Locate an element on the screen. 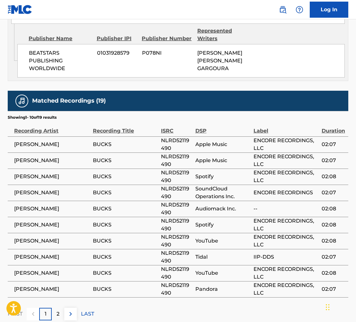 This screenshot has width=356, height=322. span: Tidal is located at coordinates (223, 257).